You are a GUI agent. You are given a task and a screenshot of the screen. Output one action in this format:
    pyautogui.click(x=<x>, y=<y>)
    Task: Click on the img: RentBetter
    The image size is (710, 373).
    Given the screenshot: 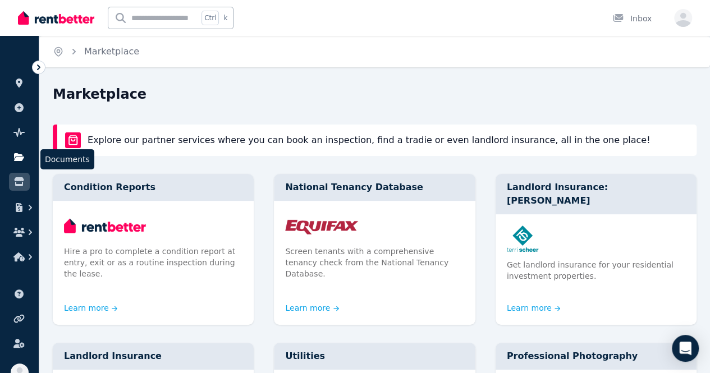 What is the action you would take?
    pyautogui.click(x=56, y=18)
    